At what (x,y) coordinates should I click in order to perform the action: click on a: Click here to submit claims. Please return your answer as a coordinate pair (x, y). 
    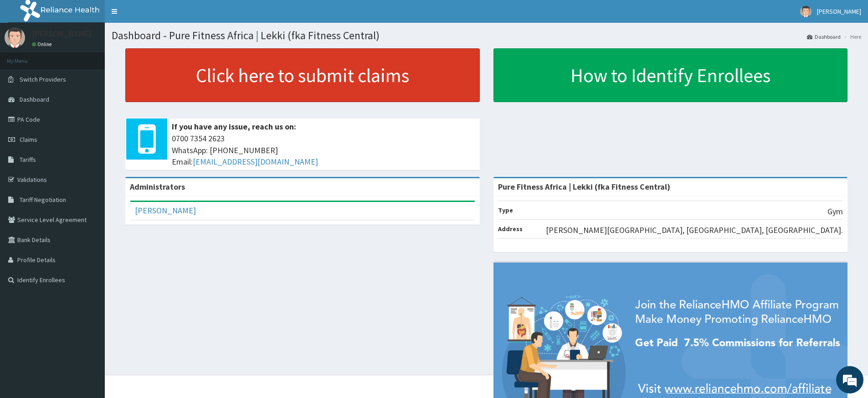
    Looking at the image, I should click on (303, 75).